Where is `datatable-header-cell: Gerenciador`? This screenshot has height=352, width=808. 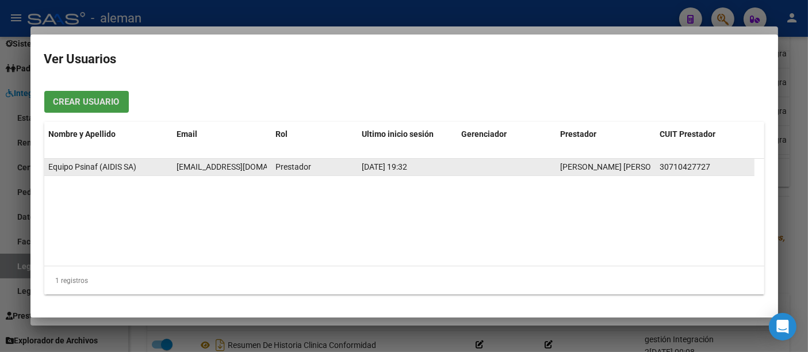
datatable-header-cell: Gerenciador is located at coordinates (506, 134).